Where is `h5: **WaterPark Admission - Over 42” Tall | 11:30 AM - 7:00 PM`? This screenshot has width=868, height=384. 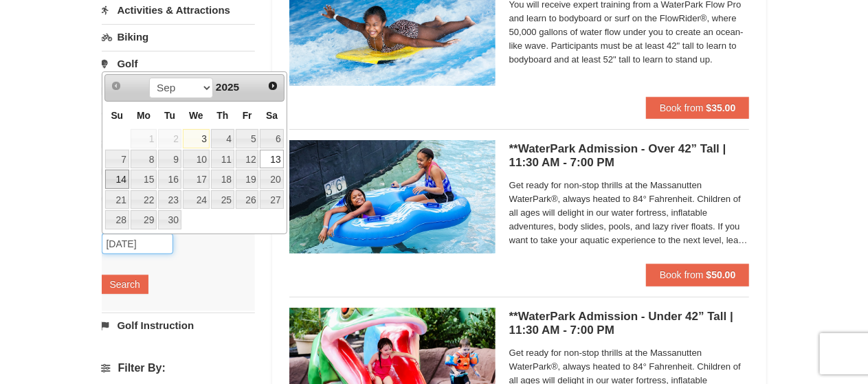 h5: **WaterPark Admission - Over 42” Tall | 11:30 AM - 7:00 PM is located at coordinates (629, 156).